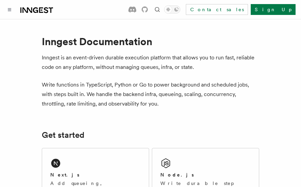 The height and width of the screenshot is (187, 301). I want to click on button: Toggle navigation, so click(10, 10).